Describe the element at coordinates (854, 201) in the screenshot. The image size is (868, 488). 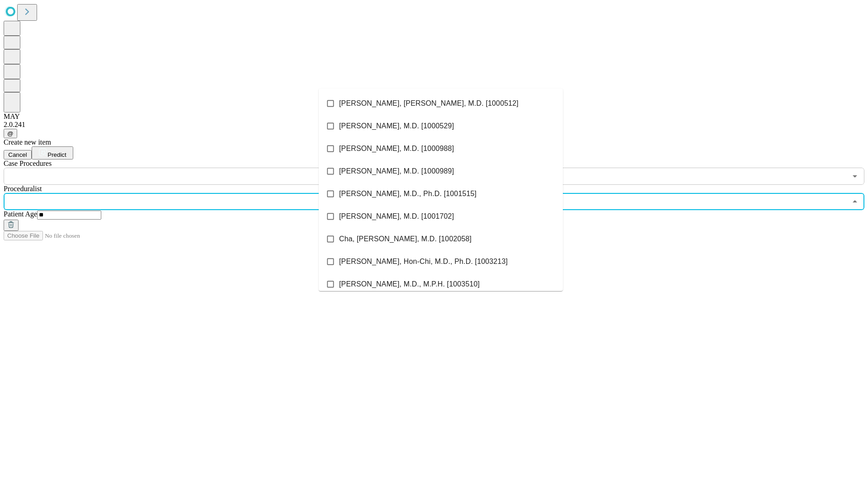
I see `button: Close` at that location.